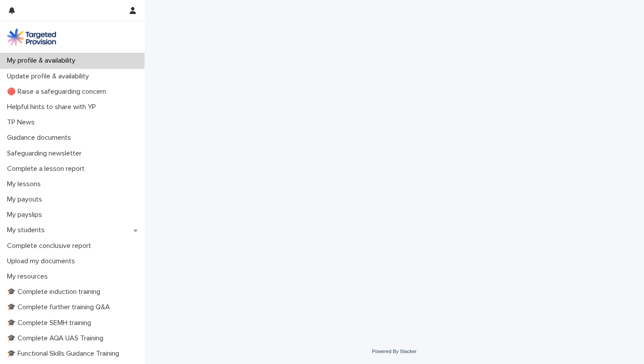 Image resolution: width=644 pixels, height=364 pixels. Describe the element at coordinates (26, 215) in the screenshot. I see `p: My payslips` at that location.